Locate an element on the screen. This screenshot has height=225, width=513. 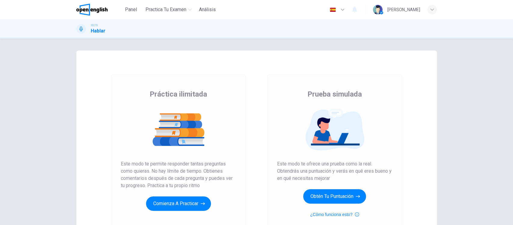
span: Prueba simulada is located at coordinates (334, 94).